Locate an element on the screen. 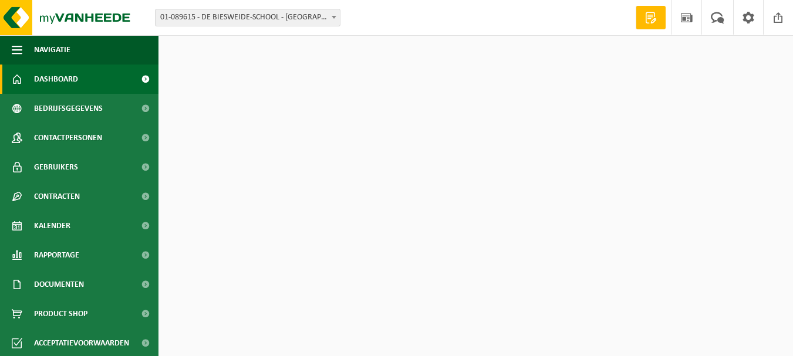 This screenshot has width=793, height=356. span: Dashboard is located at coordinates (56, 79).